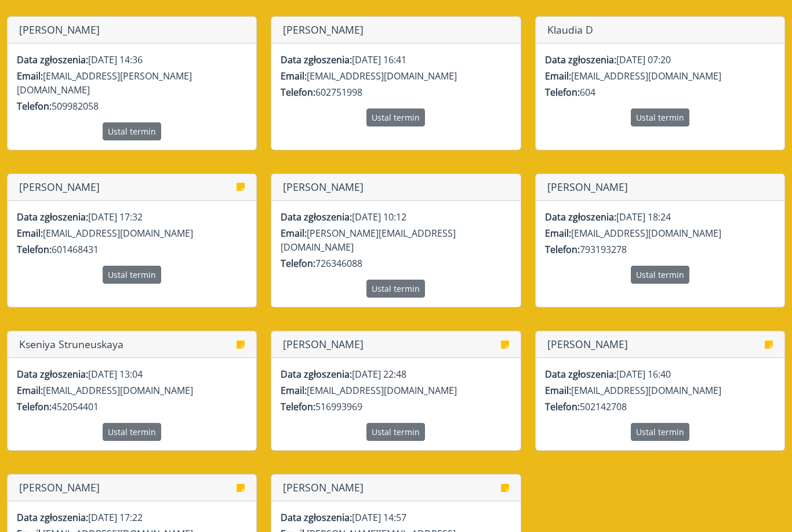  Describe the element at coordinates (241, 186) in the screenshot. I see `svg: Notatki: Rezygnacja z przesłuchania. Chciała zapisać się do innego chóru, let the Dow dow` at that location.